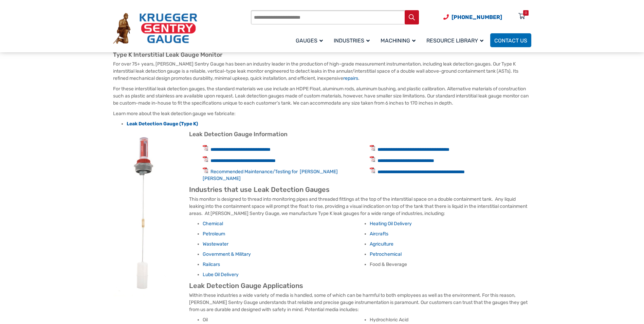 This screenshot has width=644, height=324. I want to click on a: Chemical, so click(213, 223).